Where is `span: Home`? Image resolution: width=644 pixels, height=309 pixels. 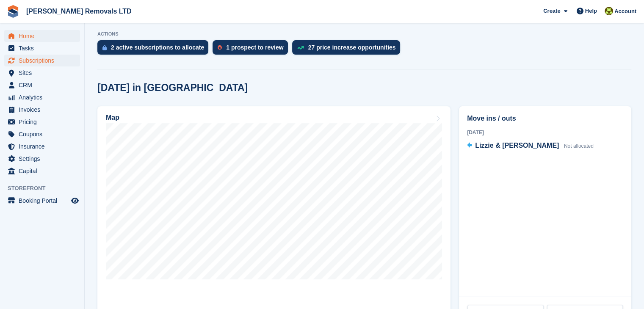
span: Home is located at coordinates (44, 36).